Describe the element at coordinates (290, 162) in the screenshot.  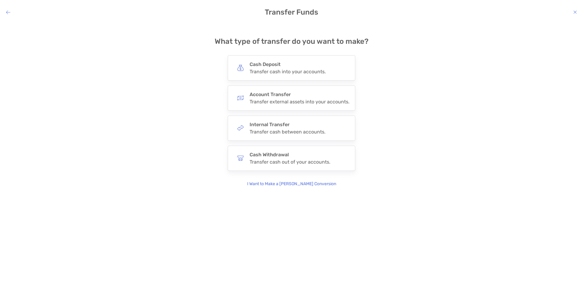
I see `div: Transfer cash out of your accounts.` at that location.